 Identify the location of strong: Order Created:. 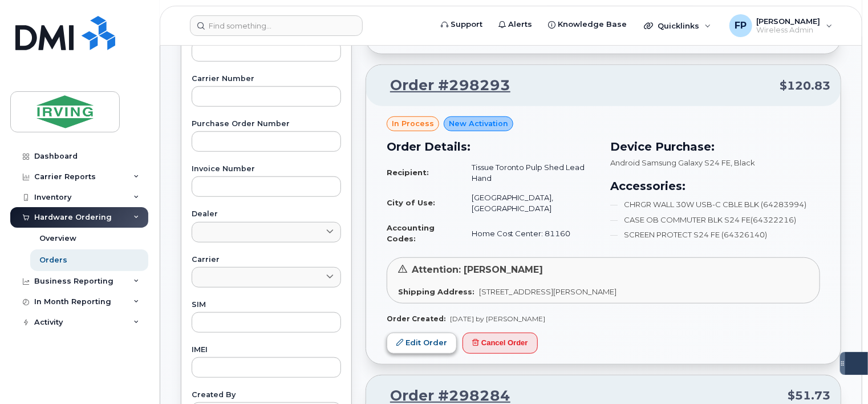
(416, 318).